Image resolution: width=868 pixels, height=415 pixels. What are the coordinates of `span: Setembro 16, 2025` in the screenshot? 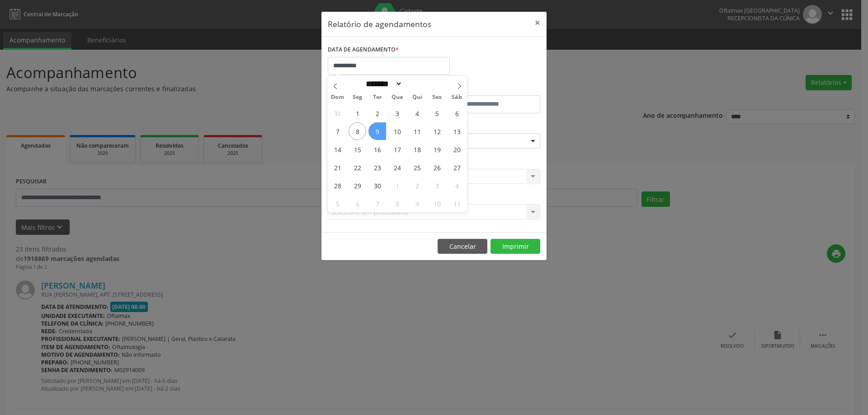 It's located at (377, 149).